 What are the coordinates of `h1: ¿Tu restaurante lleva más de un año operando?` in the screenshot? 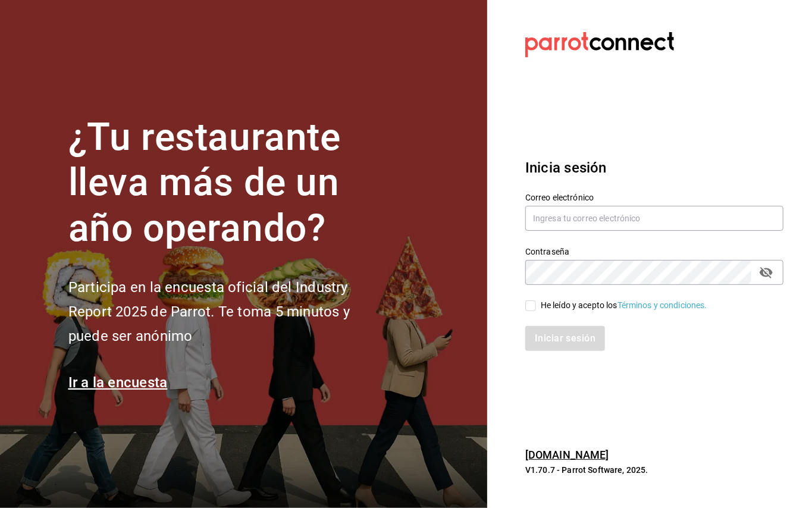 It's located at (229, 183).